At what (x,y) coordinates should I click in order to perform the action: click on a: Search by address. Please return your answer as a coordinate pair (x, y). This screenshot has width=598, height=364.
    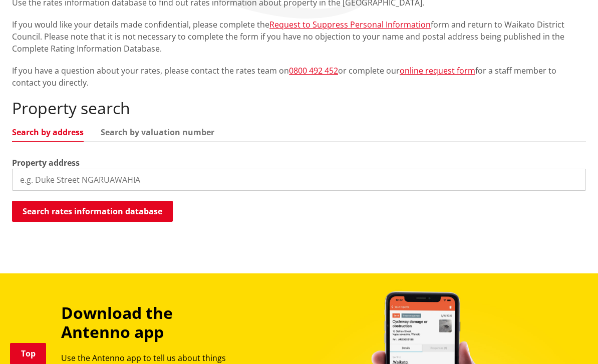
    Looking at the image, I should click on (47, 132).